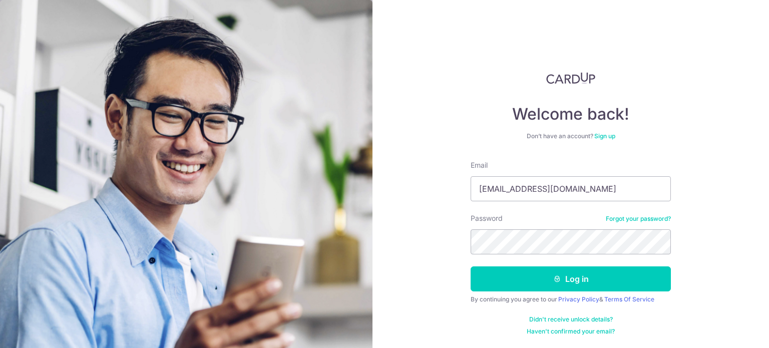 The height and width of the screenshot is (348, 769). What do you see at coordinates (638, 219) in the screenshot?
I see `a: Forgot your password?` at bounding box center [638, 219].